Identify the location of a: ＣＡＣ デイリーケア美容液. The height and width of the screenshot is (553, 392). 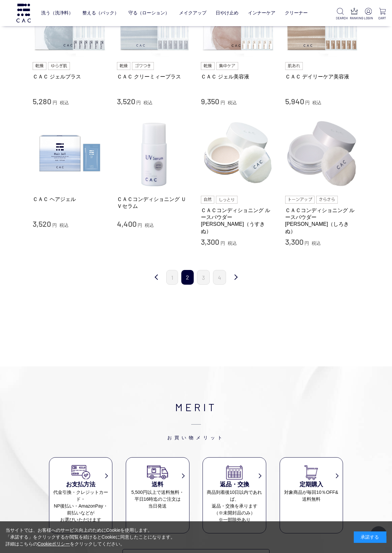
(323, 77).